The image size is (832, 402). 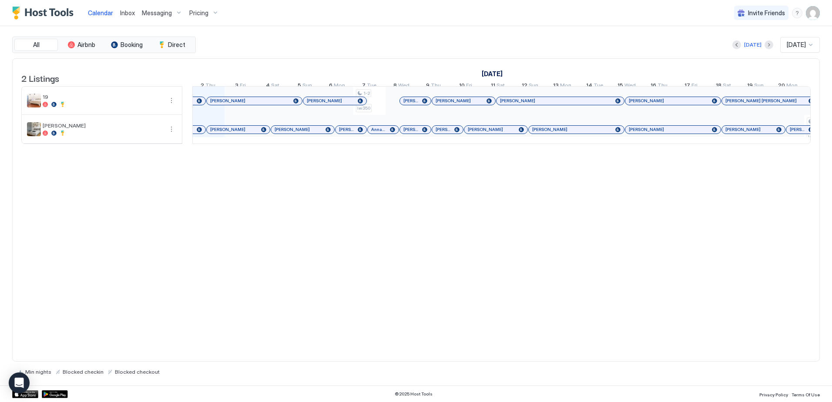 I want to click on button: All, so click(x=36, y=45).